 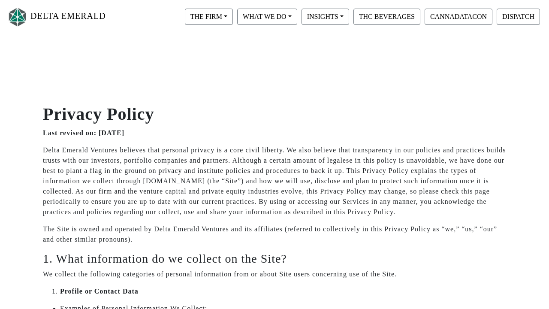 I want to click on button: WHAT WE DO, so click(x=267, y=17).